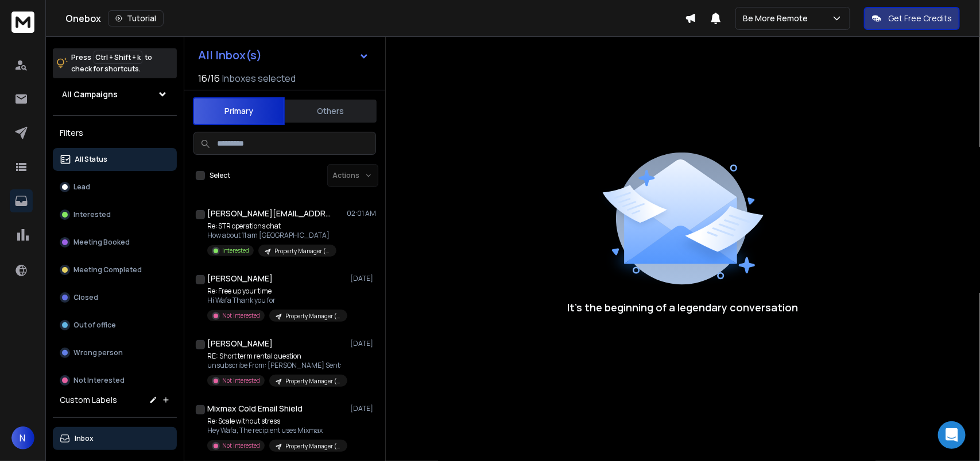  What do you see at coordinates (115, 159) in the screenshot?
I see `button: All Status` at bounding box center [115, 159].